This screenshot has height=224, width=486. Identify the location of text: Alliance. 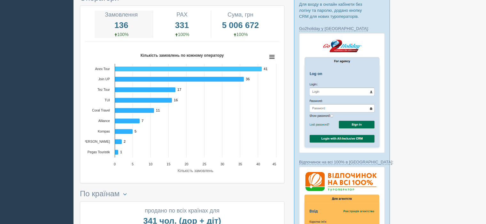
(104, 121).